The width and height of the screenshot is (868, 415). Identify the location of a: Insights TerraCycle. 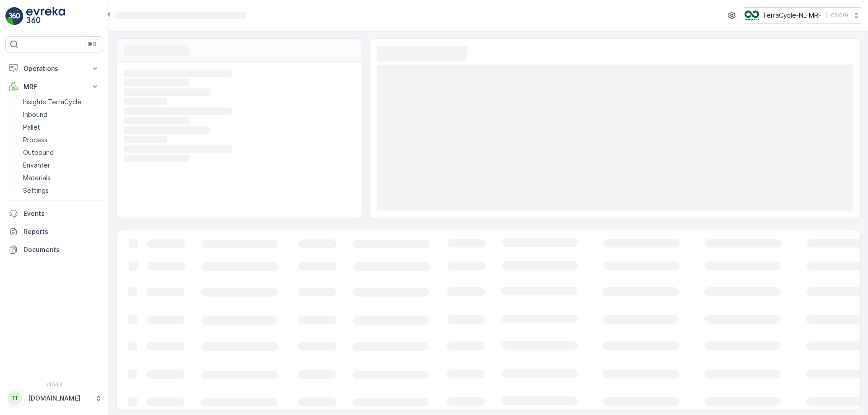
(61, 102).